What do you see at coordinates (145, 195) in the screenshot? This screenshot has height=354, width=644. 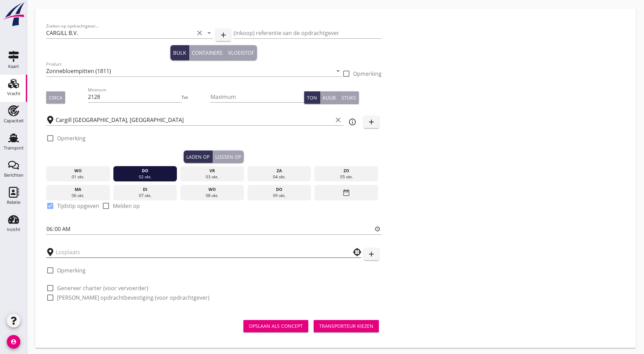 I see `div: 07 okt.` at bounding box center [145, 195].